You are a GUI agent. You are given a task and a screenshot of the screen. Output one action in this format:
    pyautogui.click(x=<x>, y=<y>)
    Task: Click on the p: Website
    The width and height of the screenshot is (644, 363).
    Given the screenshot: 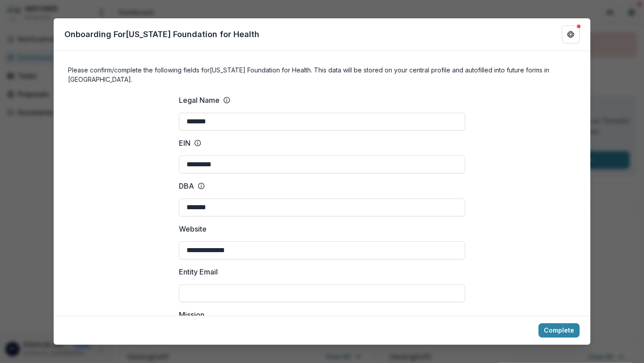 What is the action you would take?
    pyautogui.click(x=193, y=229)
    